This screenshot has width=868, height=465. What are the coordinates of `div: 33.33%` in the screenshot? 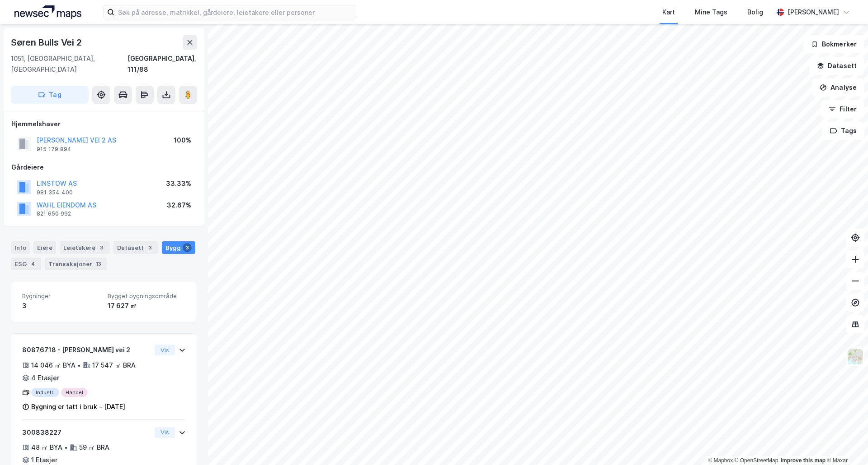 It's located at (179, 184).